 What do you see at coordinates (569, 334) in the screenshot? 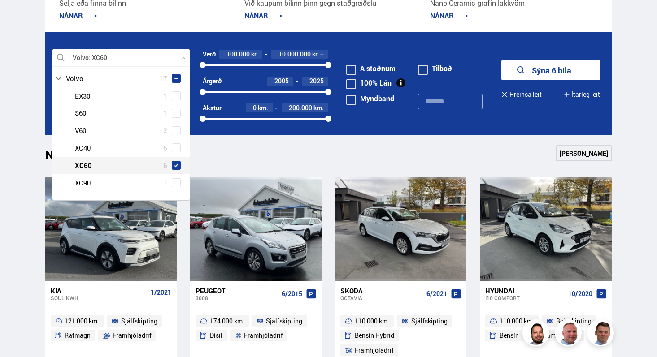
I see `img: siFngHWaQ9KaOqBr.png` at bounding box center [569, 334].